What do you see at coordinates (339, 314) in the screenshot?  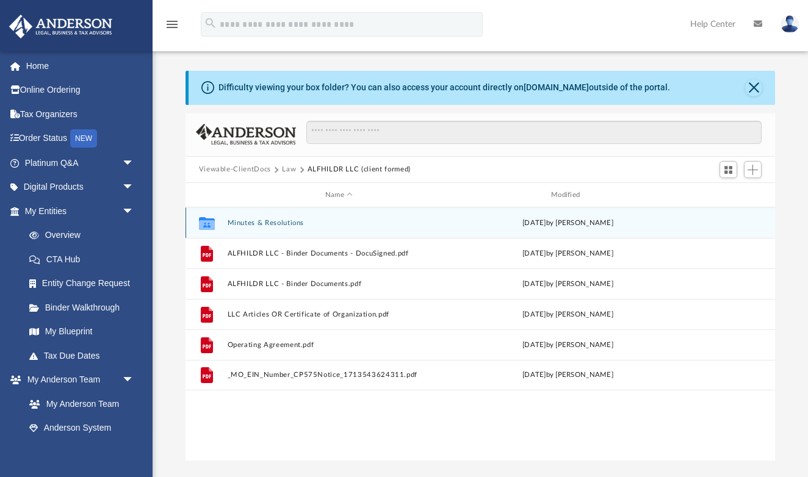 I see `button: LLC Articles OR Certificate of Organization.pdf` at bounding box center [339, 314].